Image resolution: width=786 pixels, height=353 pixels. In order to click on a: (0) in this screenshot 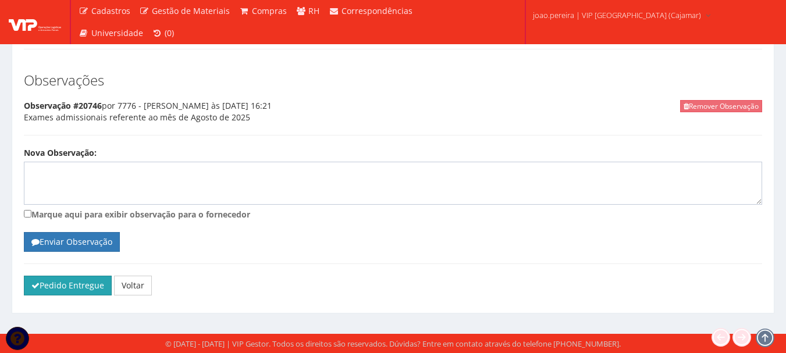, I will do `click(163, 33)`.